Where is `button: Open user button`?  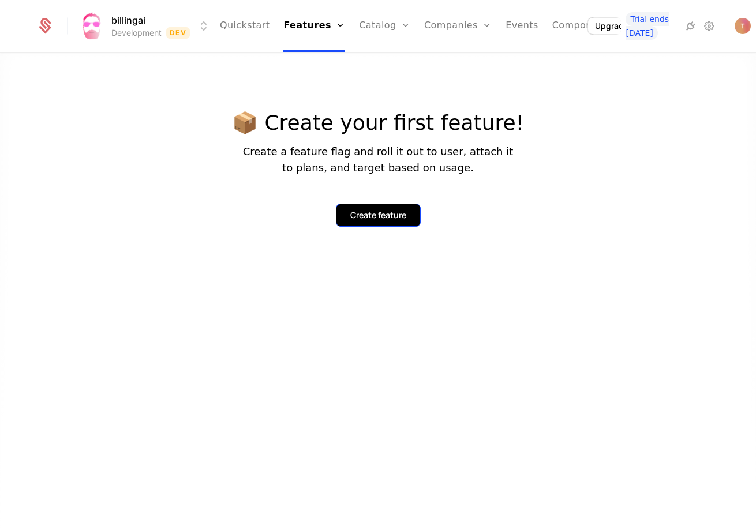 button: Open user button is located at coordinates (743, 26).